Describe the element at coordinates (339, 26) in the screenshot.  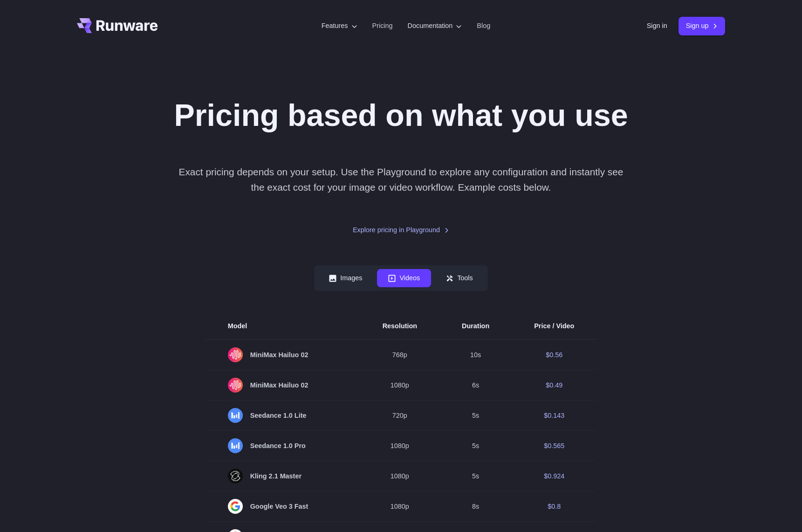
I see `label: Features` at that location.